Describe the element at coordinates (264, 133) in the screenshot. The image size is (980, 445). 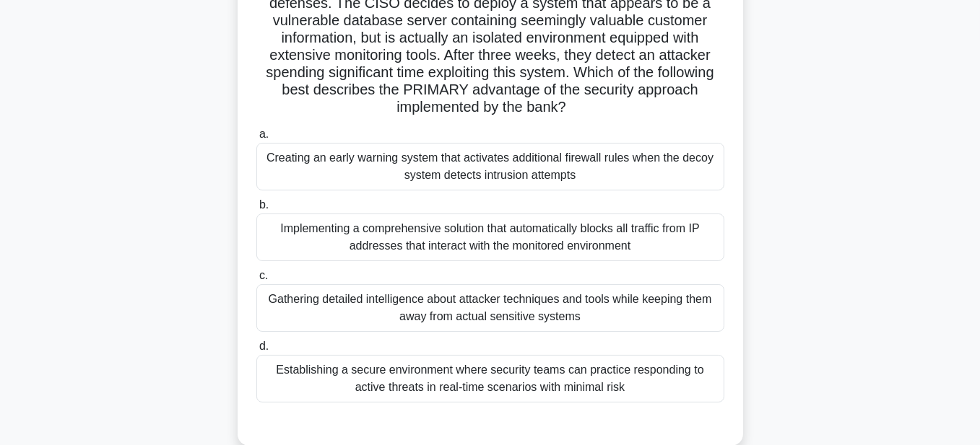
I see `span: a.` at that location.